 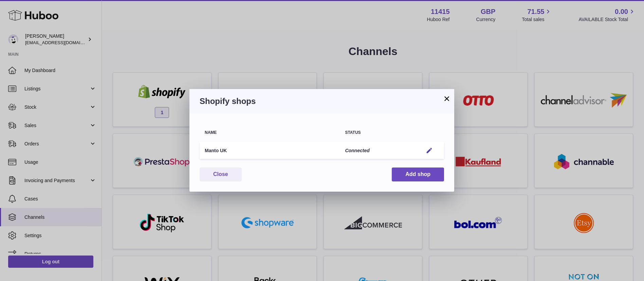 What do you see at coordinates (221, 175) in the screenshot?
I see `button: Close` at bounding box center [221, 175].